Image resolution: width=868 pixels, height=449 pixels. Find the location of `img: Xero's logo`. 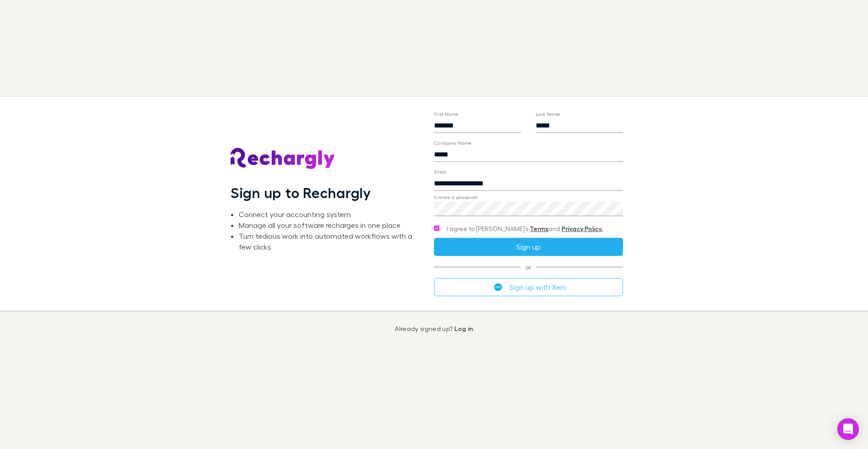

img: Xero's logo is located at coordinates (498, 287).